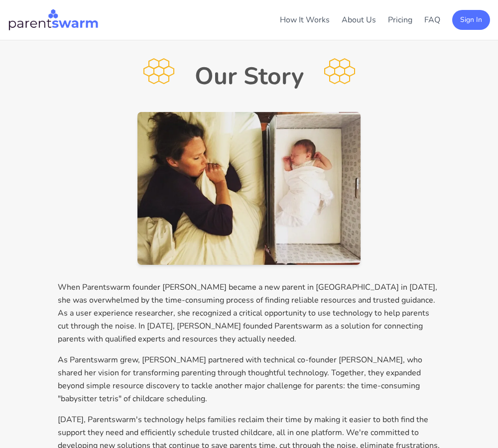  What do you see at coordinates (305, 20) in the screenshot?
I see `a: How It Works` at bounding box center [305, 20].